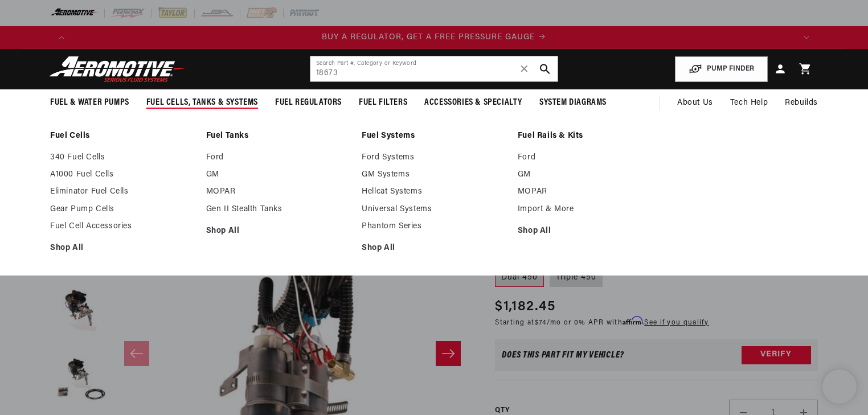 Image resolution: width=868 pixels, height=415 pixels. I want to click on summary: Rebuilds, so click(802, 103).